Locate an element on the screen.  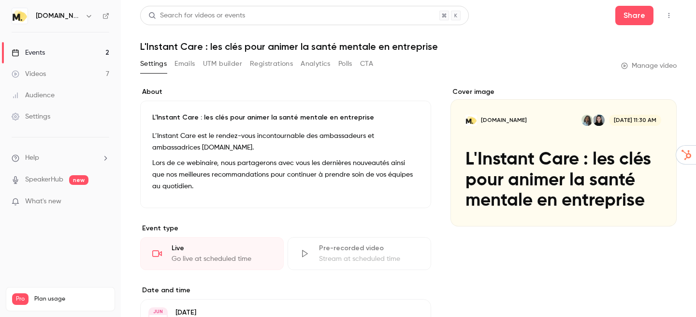
section: Cover image is located at coordinates (564, 157).